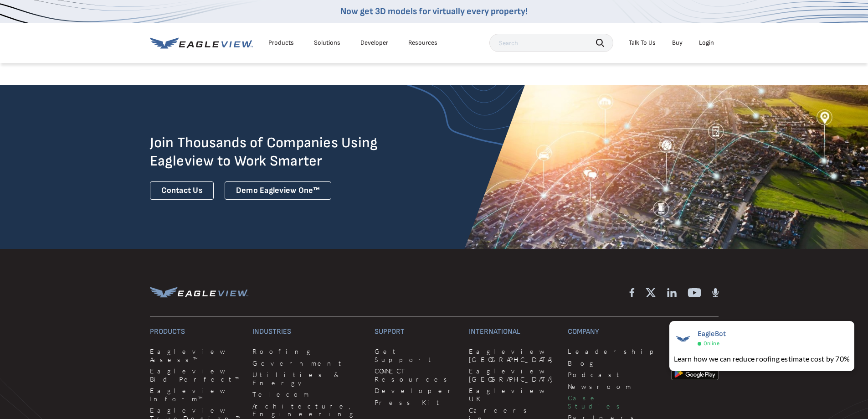 Image resolution: width=868 pixels, height=419 pixels. What do you see at coordinates (512, 332) in the screenshot?
I see `h3: International` at bounding box center [512, 332].